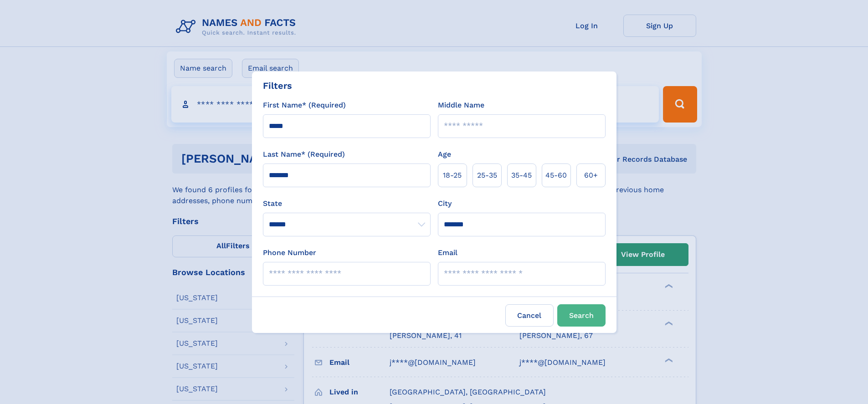 This screenshot has height=404, width=868. I want to click on span: 18‑25, so click(452, 175).